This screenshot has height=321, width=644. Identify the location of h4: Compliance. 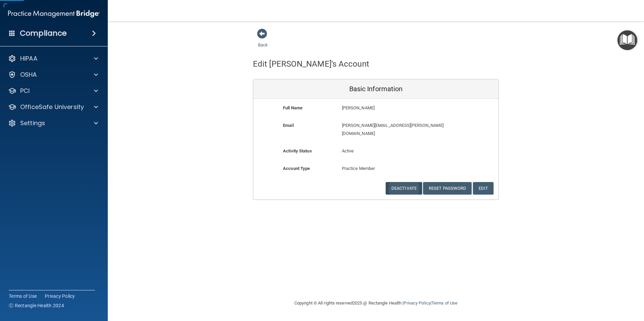
(43, 33).